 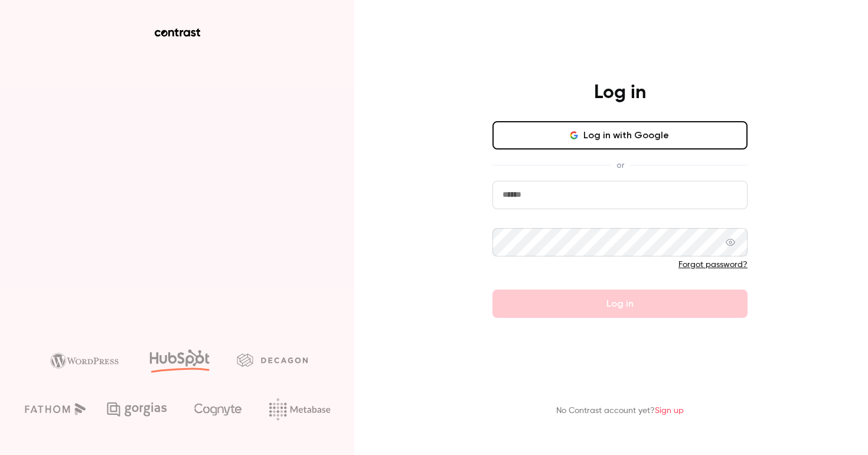 I want to click on a: Forgot password?, so click(x=713, y=265).